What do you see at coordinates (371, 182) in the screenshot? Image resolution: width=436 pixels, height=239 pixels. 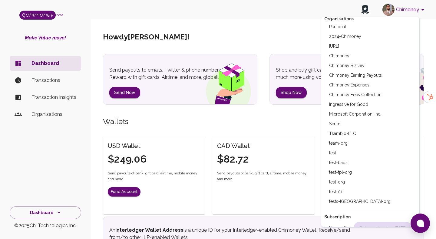 I see `li: test-org` at bounding box center [371, 182].